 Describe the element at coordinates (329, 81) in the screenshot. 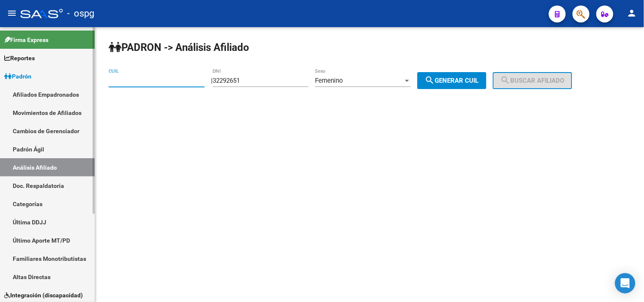

I see `span: Femenino` at that location.